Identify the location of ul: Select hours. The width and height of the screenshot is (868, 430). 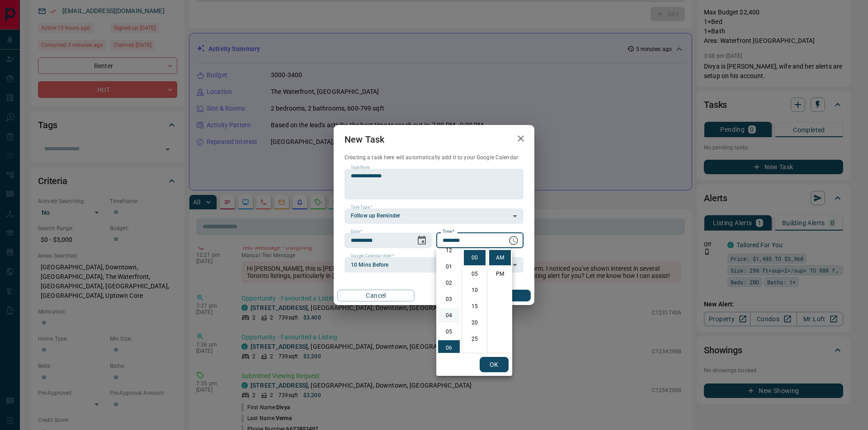
(448, 301).